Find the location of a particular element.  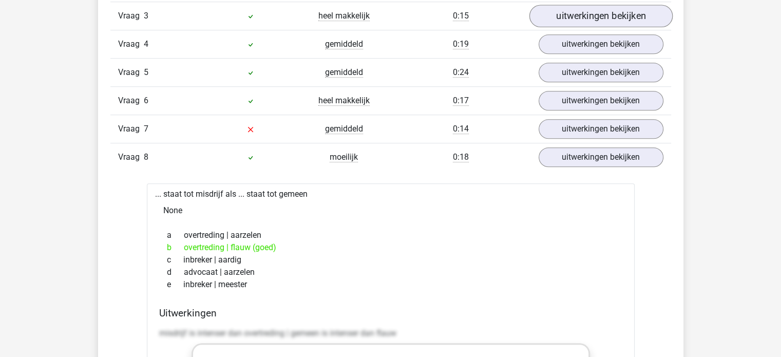

span: 0:19 is located at coordinates (461, 44).